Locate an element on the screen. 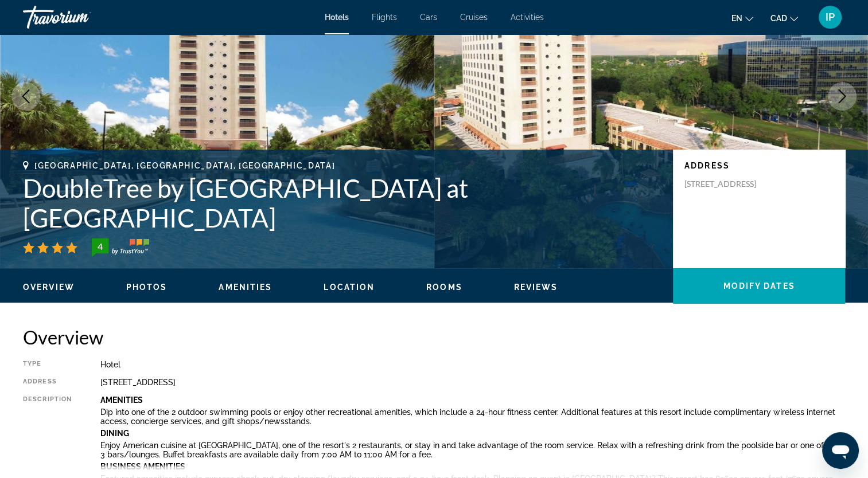 The width and height of the screenshot is (868, 478). button: Previous image is located at coordinates (26, 96).